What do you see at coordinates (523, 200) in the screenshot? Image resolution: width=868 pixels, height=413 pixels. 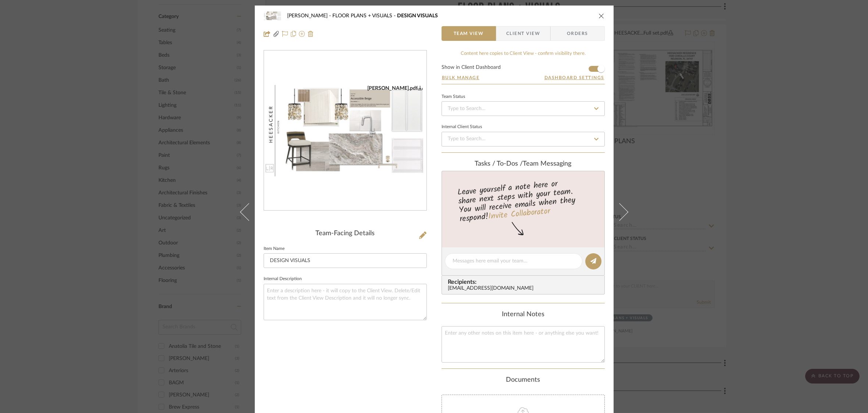 I see `div: Leave yourself a note here or share next steps with your team. You will receive emails when they ...` at bounding box center [523, 200].